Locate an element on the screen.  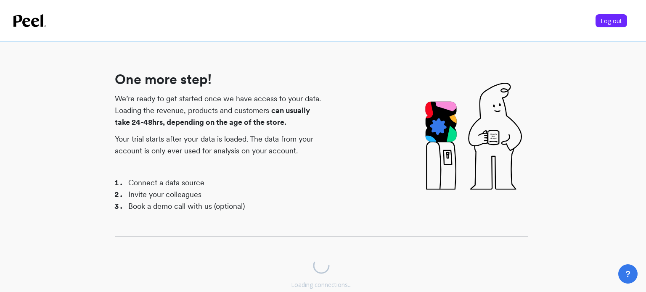
img: Pal drinking water from a water cooler is located at coordinates (474, 139).